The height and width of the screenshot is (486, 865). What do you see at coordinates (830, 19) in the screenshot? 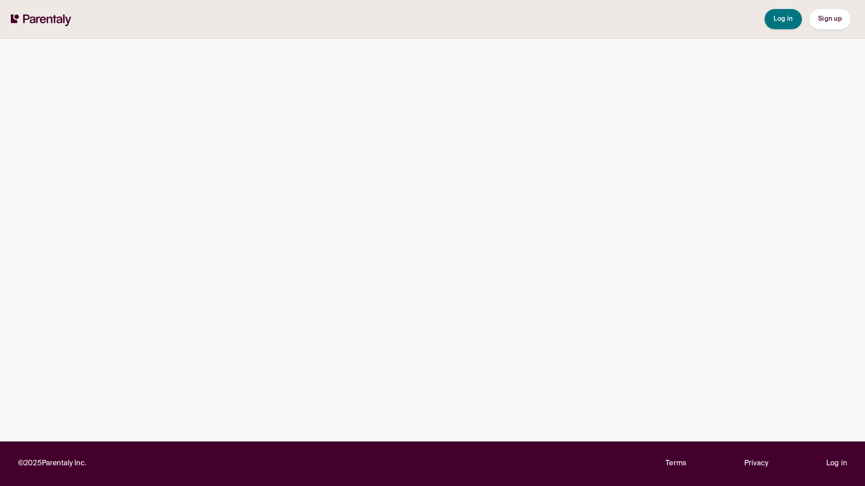
I see `a: Sign up` at bounding box center [830, 19].